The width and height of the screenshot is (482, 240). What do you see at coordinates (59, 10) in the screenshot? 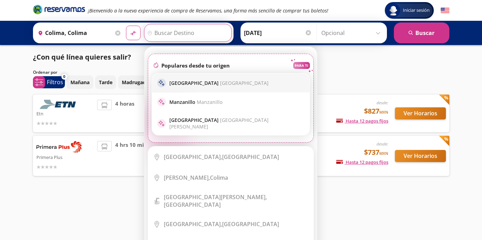
I see `a: Brand Logo` at bounding box center [59, 10].